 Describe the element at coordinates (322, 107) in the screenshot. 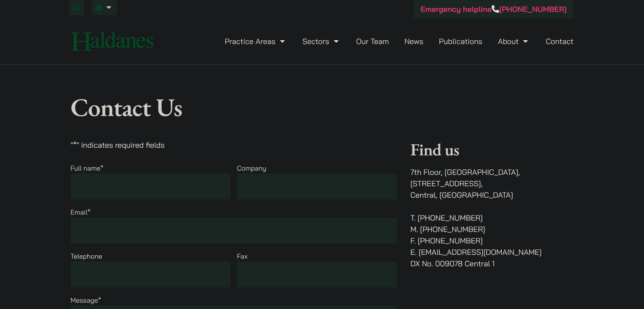

I see `h1: Contact Us` at that location.